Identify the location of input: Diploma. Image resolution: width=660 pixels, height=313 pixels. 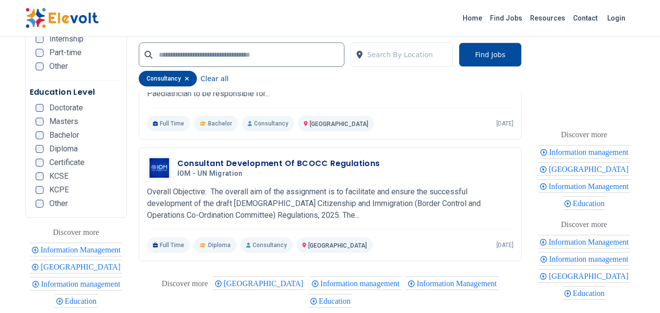
(40, 149).